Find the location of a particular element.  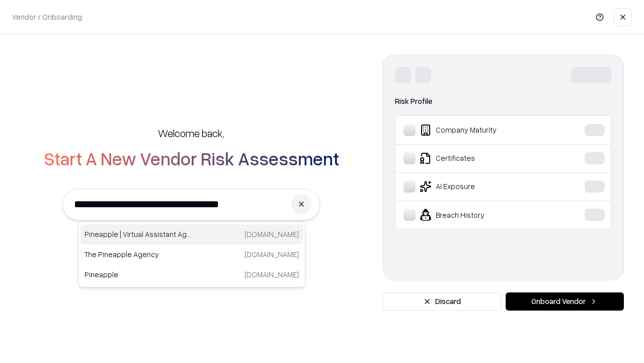

p: The Pineapple Agency is located at coordinates (138, 254).